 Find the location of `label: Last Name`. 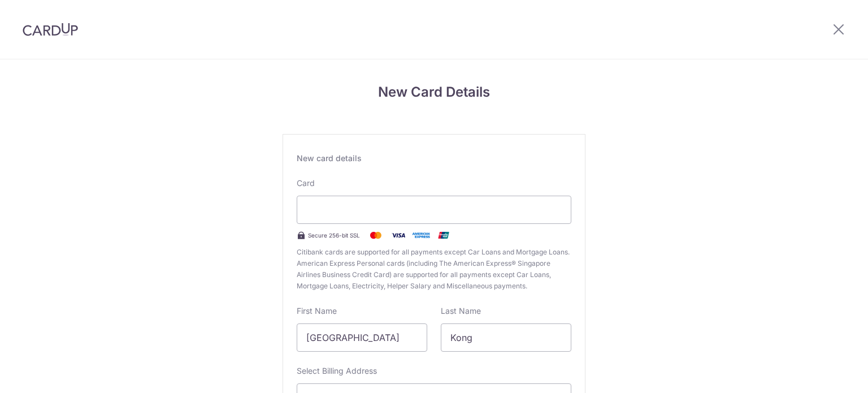

label: Last Name is located at coordinates (460, 311).